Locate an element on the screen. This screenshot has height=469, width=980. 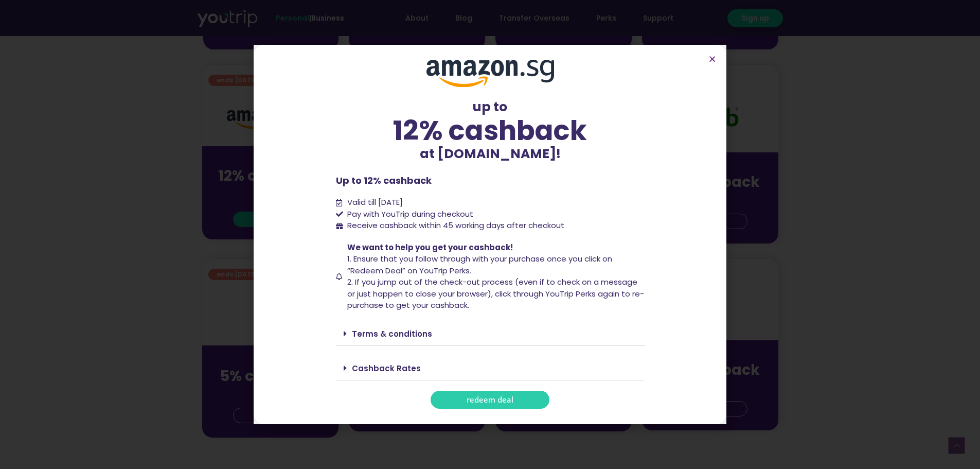
div: 12% cashback is located at coordinates (490, 130).